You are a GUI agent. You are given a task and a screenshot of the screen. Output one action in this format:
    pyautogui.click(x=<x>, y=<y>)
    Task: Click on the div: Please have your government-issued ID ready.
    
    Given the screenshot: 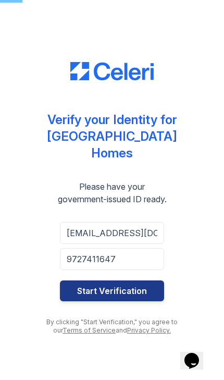 What is the action you would take?
    pyautogui.click(x=112, y=193)
    